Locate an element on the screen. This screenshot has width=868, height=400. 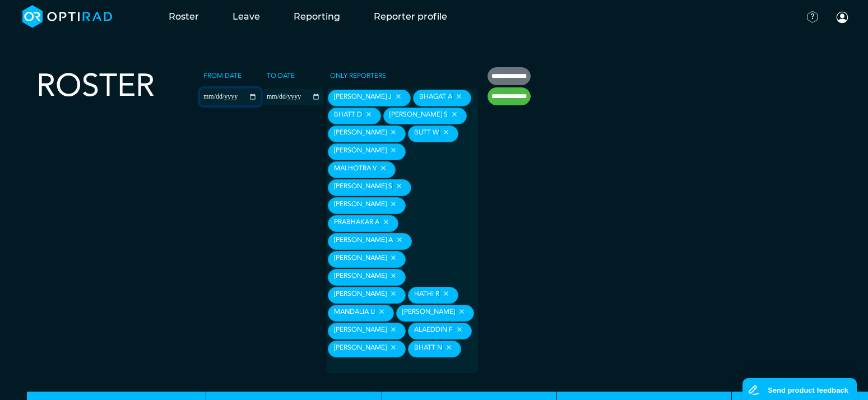
button: Remove item: '28030ff7-5f13-4d65-9ccb-3d6d53ed69a8' is located at coordinates (393, 150).